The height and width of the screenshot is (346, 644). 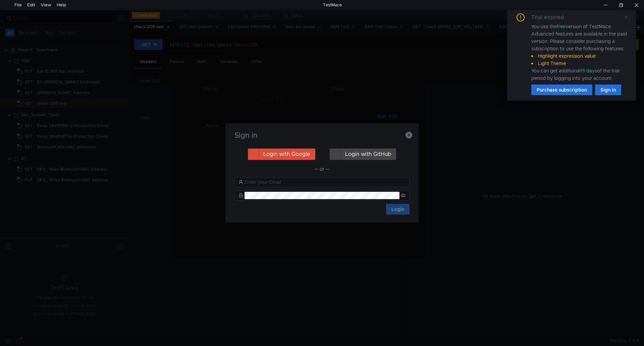 I want to click on li: Highlight expression value, so click(x=580, y=56).